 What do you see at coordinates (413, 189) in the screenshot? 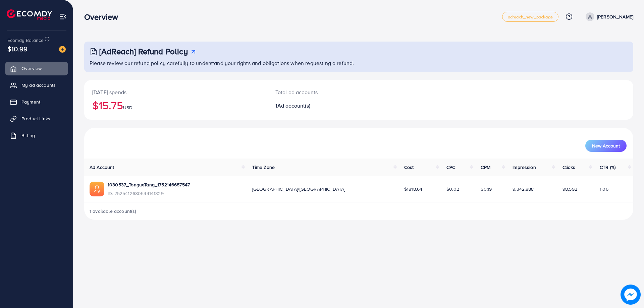
I see `span: $1818.64` at bounding box center [413, 189].